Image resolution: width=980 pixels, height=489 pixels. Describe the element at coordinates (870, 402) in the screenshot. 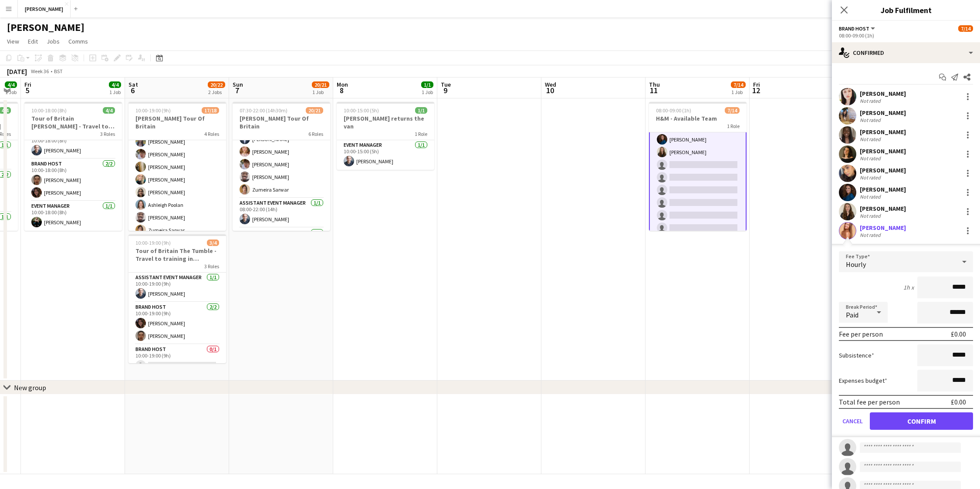

I see `div: Total fee per person` at that location.